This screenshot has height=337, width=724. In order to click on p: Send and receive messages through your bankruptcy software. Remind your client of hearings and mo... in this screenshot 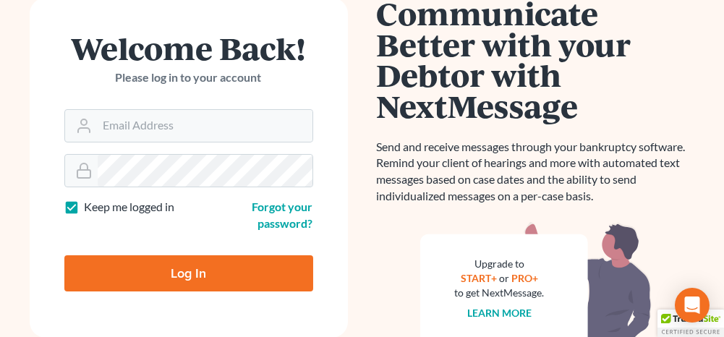, I will do `click(536, 171)`.